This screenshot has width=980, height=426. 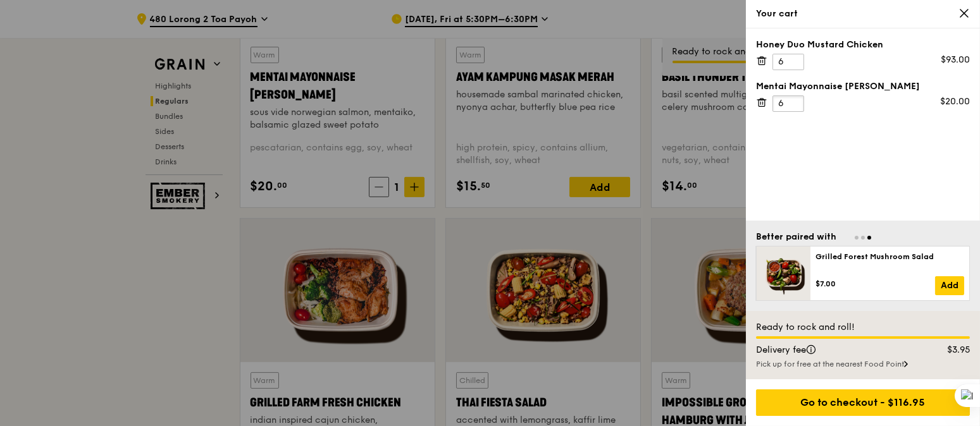 I want to click on div: $3.95, so click(x=949, y=350).